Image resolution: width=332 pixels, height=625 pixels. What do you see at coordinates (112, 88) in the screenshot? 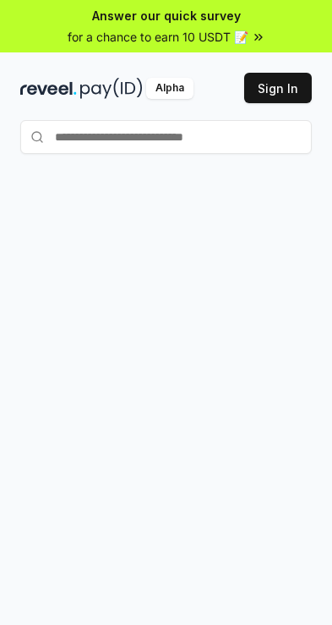
I see `img: pay_id` at bounding box center [112, 88].